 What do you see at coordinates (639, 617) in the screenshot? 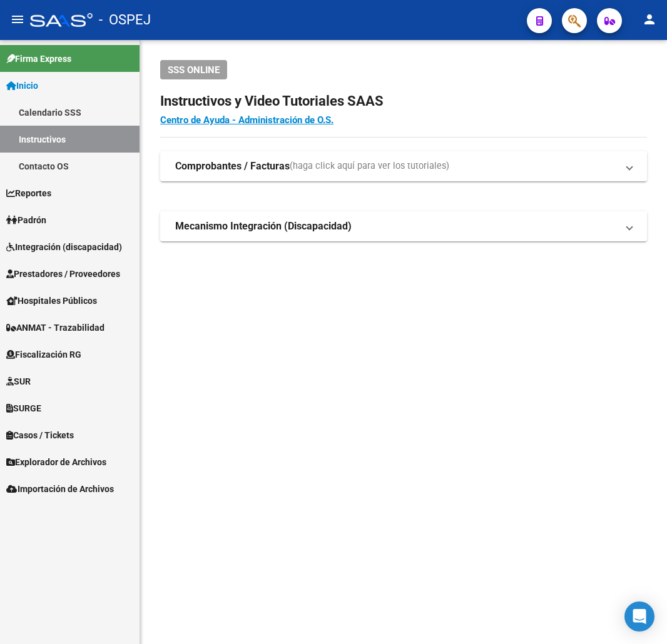
I see `div: Open Intercom Messenger` at bounding box center [639, 617].